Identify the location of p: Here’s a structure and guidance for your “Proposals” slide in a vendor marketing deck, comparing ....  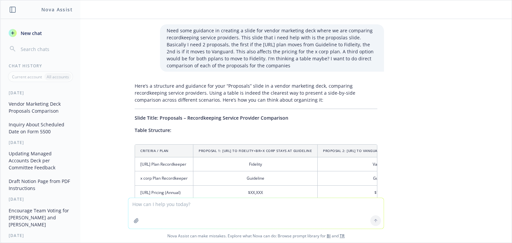
(256, 93).